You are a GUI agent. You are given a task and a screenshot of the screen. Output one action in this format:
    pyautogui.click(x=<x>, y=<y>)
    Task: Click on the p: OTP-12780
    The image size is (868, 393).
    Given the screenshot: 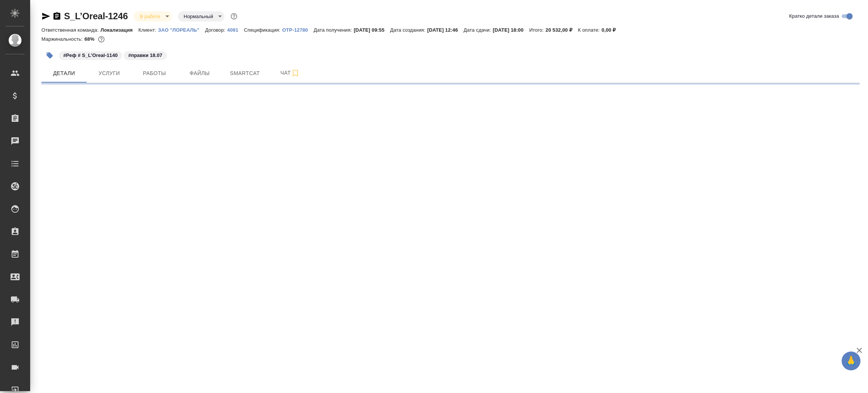 What is the action you would take?
    pyautogui.click(x=297, y=30)
    